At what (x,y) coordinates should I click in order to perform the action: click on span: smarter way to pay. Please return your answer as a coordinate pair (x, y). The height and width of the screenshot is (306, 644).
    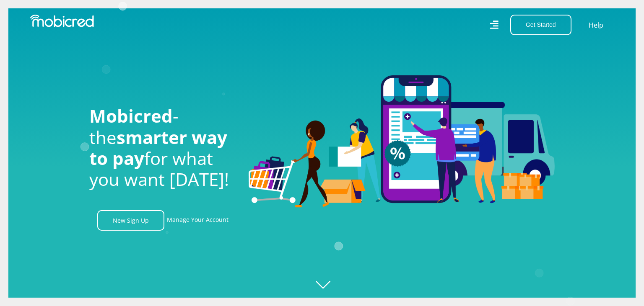
    Looking at the image, I should click on (158, 147).